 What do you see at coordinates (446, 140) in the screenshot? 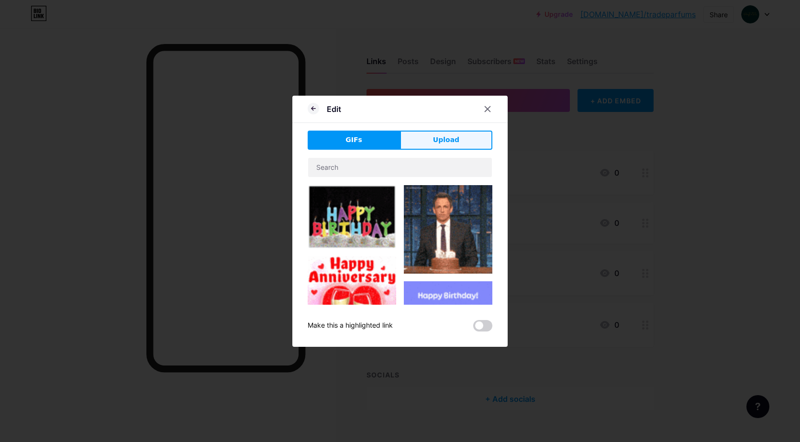
I see `span: Upload` at bounding box center [446, 140].